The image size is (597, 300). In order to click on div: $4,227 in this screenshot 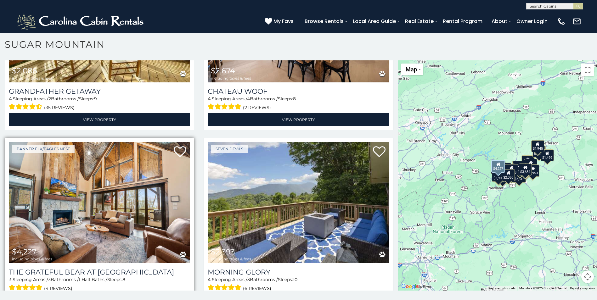, I will do `click(498, 166)`.